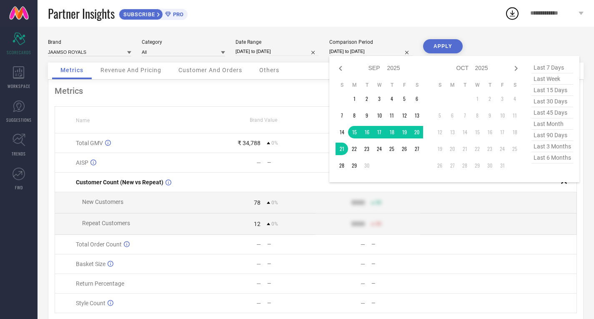 The image size is (594, 319). Describe the element at coordinates (81, 13) in the screenshot. I see `span: Partner Insights` at that location.